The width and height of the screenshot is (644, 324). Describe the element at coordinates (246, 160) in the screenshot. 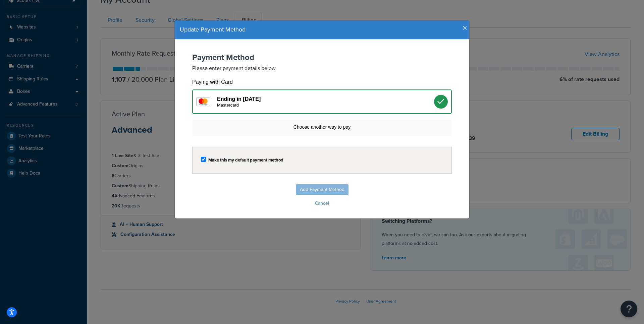

I see `label: Make this my default payment method` at that location.